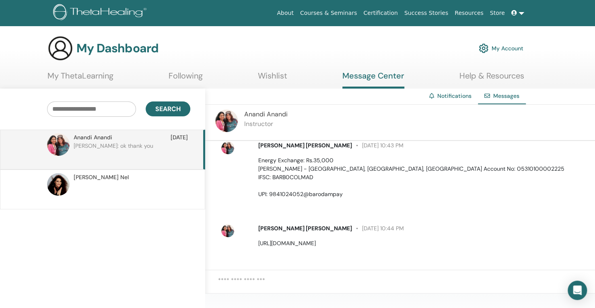 The image size is (595, 308). Describe the element at coordinates (185, 78) in the screenshot. I see `a: Following` at that location.